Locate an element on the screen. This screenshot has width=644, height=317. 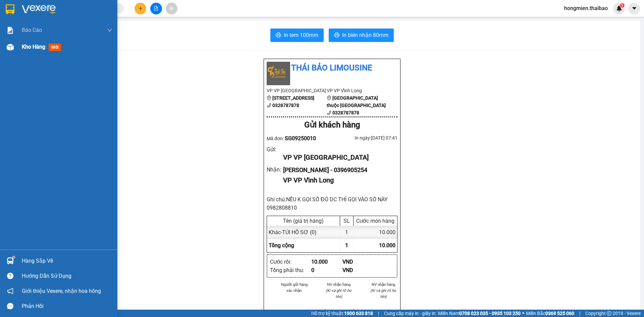
div: Gửi khách hàng is located at coordinates (332, 125).